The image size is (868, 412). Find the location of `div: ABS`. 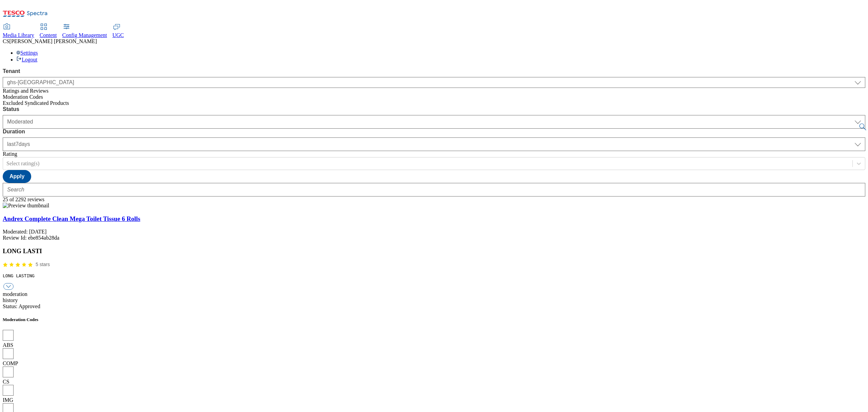

div: ABS is located at coordinates (434, 345).